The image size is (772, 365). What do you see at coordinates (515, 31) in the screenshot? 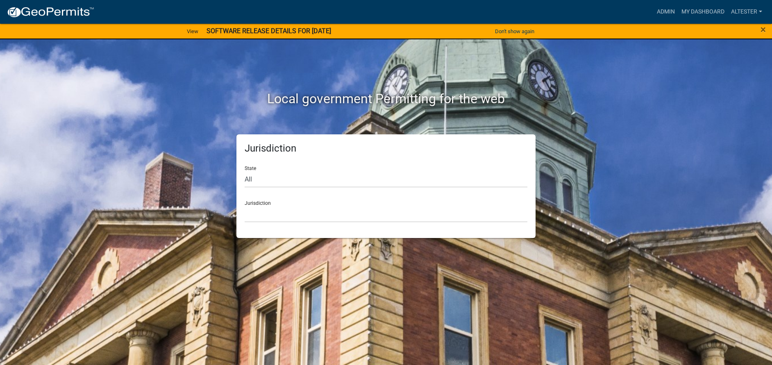
I see `button: Don't show again` at bounding box center [515, 31].